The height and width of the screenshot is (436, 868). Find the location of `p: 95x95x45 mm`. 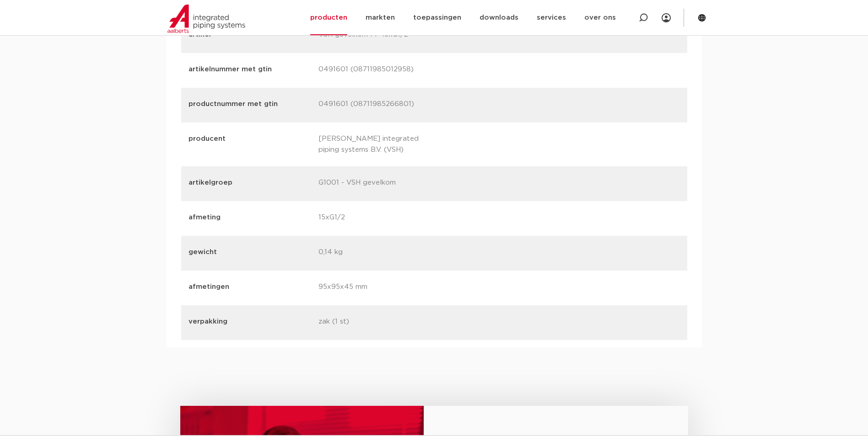

p: 95x95x45 mm is located at coordinates (380, 288).